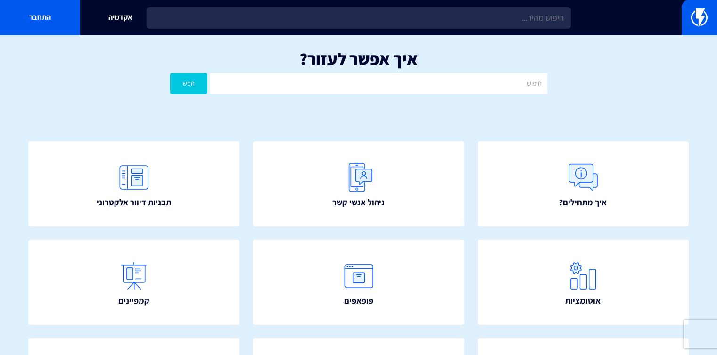 This screenshot has height=355, width=717. Describe the element at coordinates (378, 83) in the screenshot. I see `input: חיפוש` at that location.